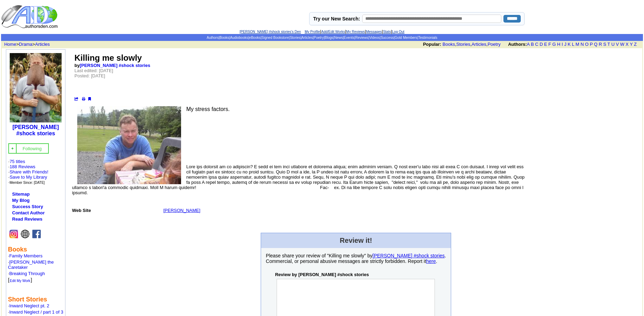  I want to click on a: here, so click(431, 261).